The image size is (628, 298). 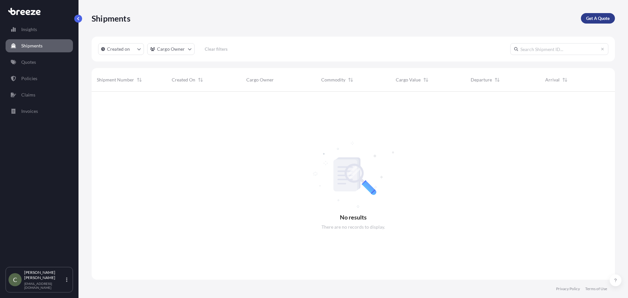 What do you see at coordinates (596, 289) in the screenshot?
I see `a: Terms of Use` at bounding box center [596, 289].